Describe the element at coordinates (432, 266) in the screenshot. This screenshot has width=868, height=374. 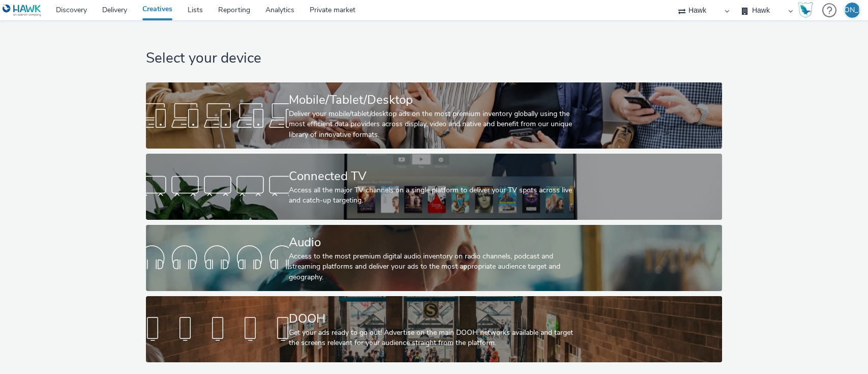
I see `div: Access to the most premium digital audio inventory on radio channels, podcast and streaming platf...` at that location.